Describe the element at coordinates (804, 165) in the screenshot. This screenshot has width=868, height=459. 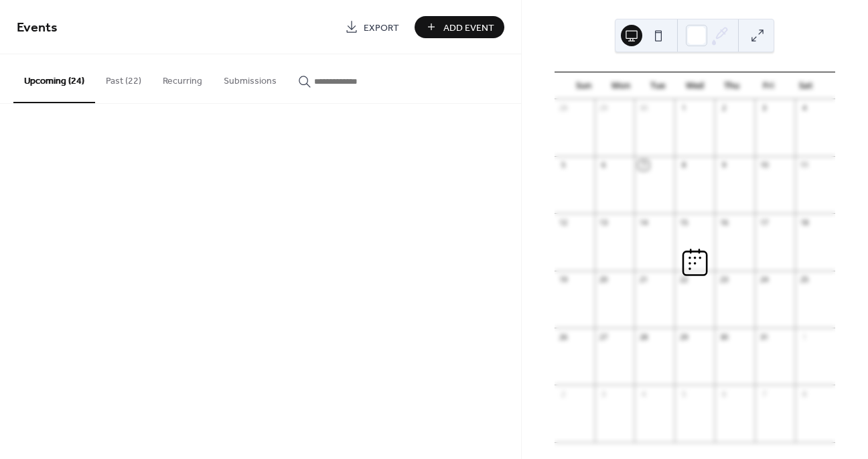
I see `div: 11` at that location.